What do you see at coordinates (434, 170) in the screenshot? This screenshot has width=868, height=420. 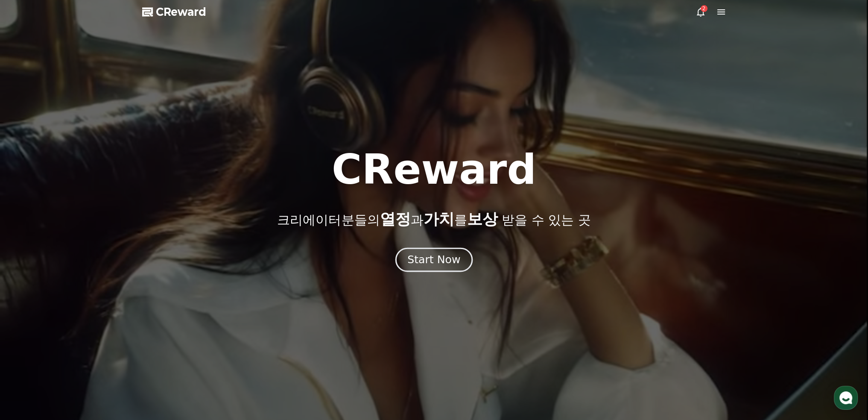 I see `h1: CReward` at bounding box center [434, 170].